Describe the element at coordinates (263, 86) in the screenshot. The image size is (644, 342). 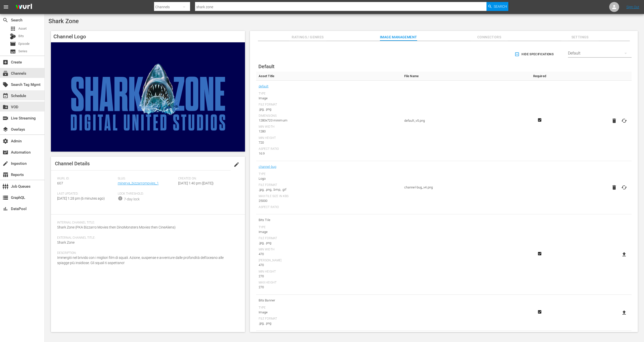
I see `a: default` at that location.